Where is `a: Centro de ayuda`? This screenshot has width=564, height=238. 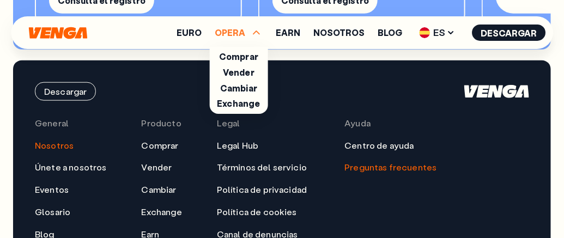
a: Centro de ayuda is located at coordinates (378, 145).